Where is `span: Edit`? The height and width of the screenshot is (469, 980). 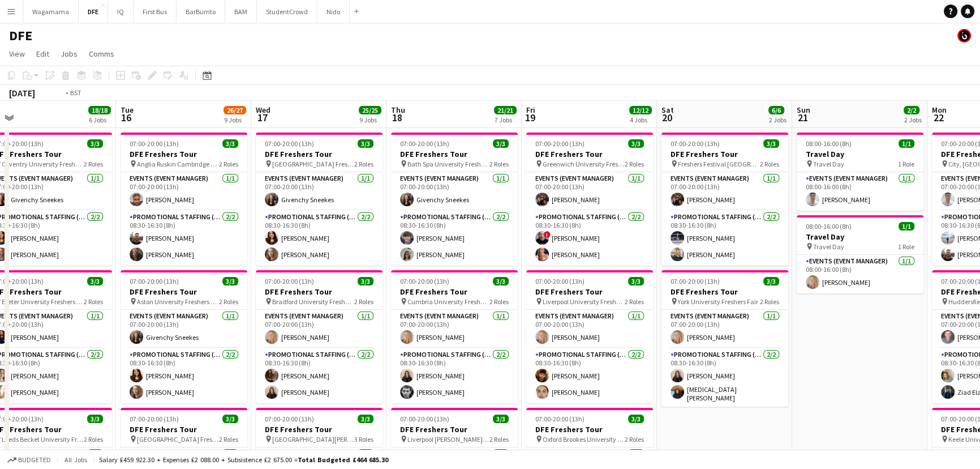
span: Edit is located at coordinates (43, 54).